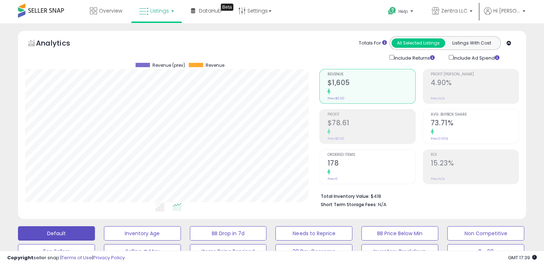 The width and height of the screenshot is (544, 265). What do you see at coordinates (400, 251) in the screenshot?
I see `button: Inventory Breakdown` at bounding box center [400, 251].